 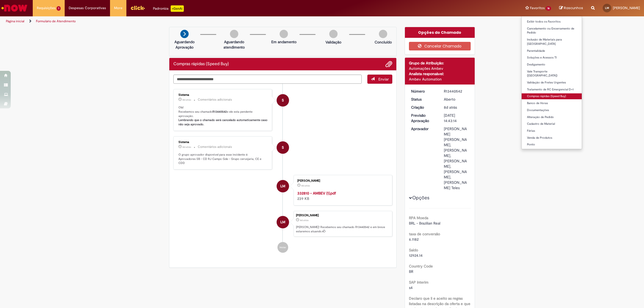 I want to click on b: RPA Moeda, so click(x=419, y=218).